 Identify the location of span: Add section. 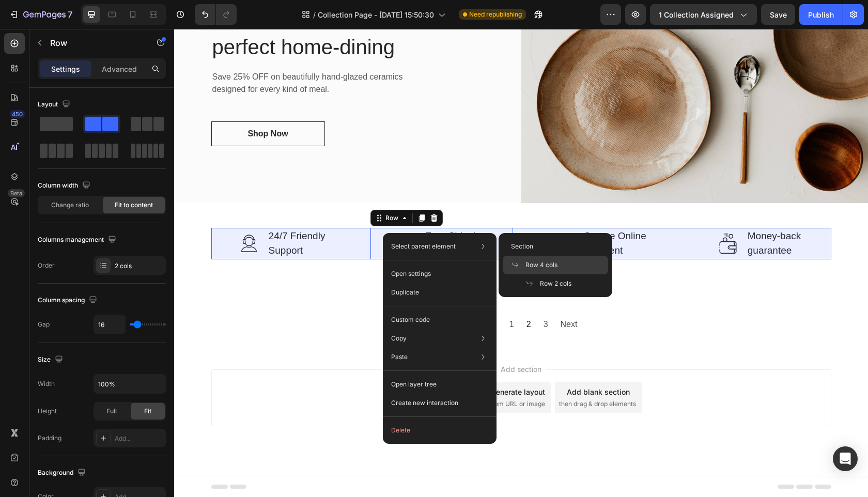
(347, 340).